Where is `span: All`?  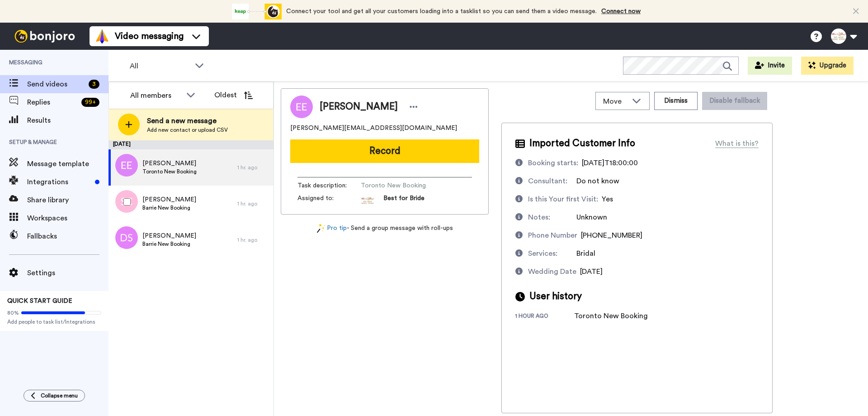
span: All is located at coordinates (160, 66).